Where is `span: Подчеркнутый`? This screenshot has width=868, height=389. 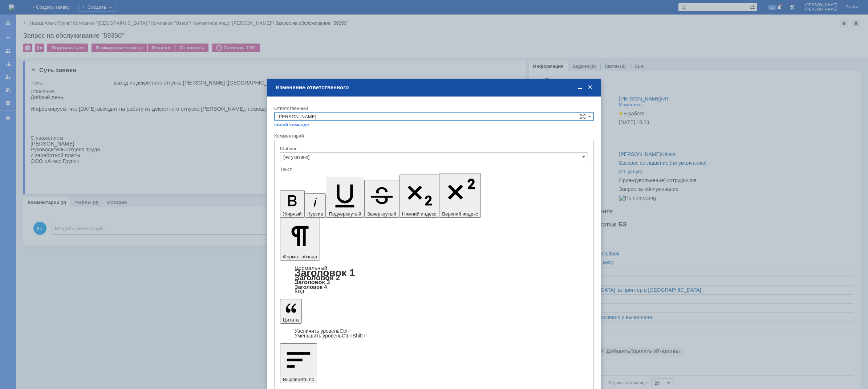
span: Подчеркнутый is located at coordinates (344, 214).